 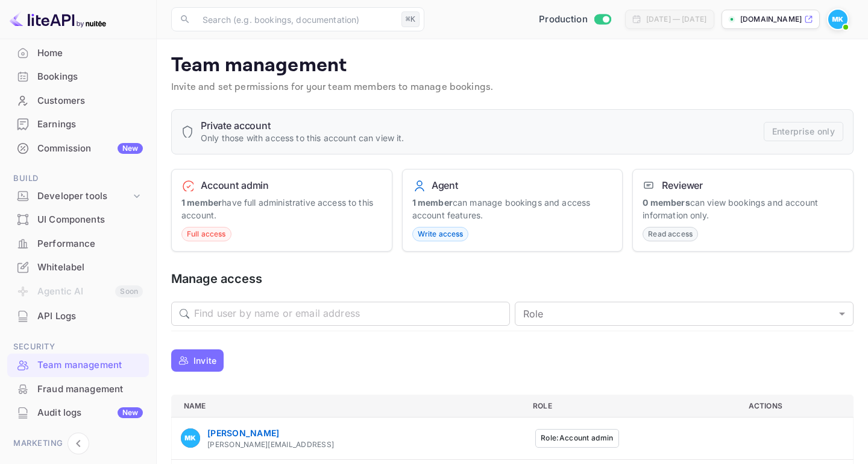 What do you see at coordinates (77, 219) in the screenshot?
I see `a: UI Components` at bounding box center [77, 219].